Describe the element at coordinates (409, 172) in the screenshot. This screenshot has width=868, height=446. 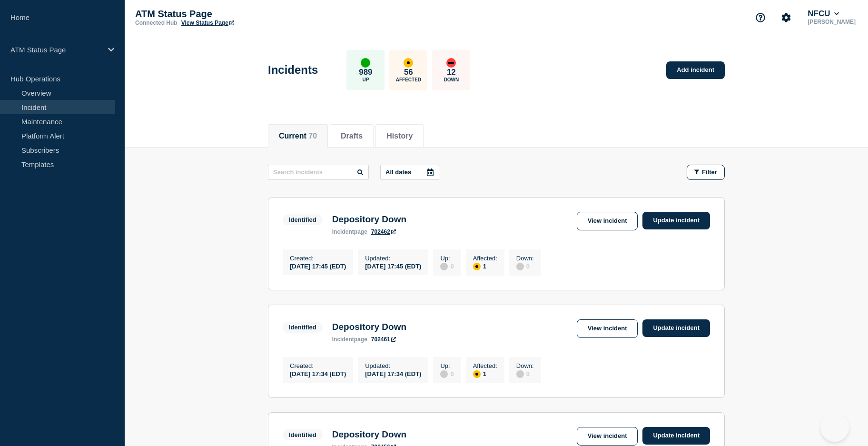
I see `button: All dates` at that location.